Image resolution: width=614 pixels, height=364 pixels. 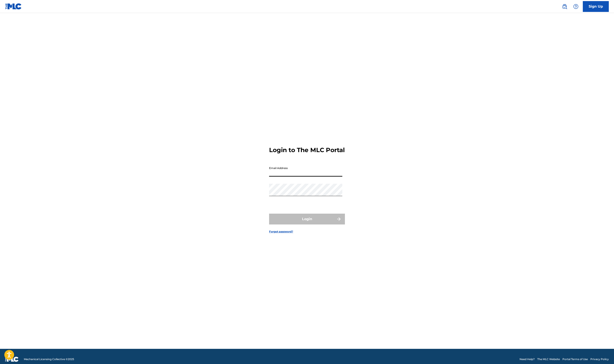 I want to click on span: Mechanical Licensing Collective © 2025, so click(x=49, y=359).